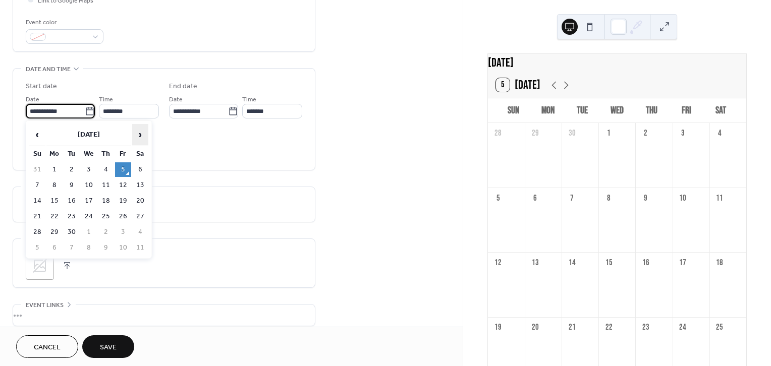 Image resolution: width=771 pixels, height=366 pixels. What do you see at coordinates (37, 169) in the screenshot?
I see `td: 31` at bounding box center [37, 169].